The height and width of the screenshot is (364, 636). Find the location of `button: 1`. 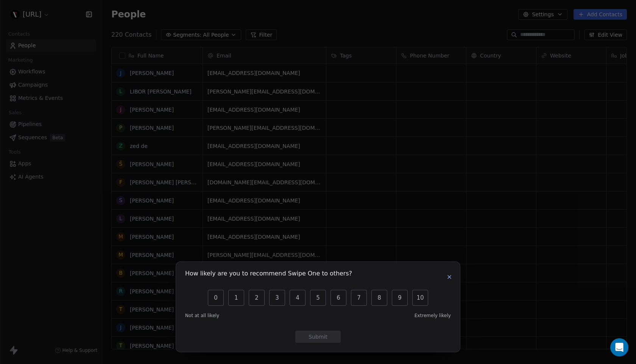

button: 1 is located at coordinates (236, 297).